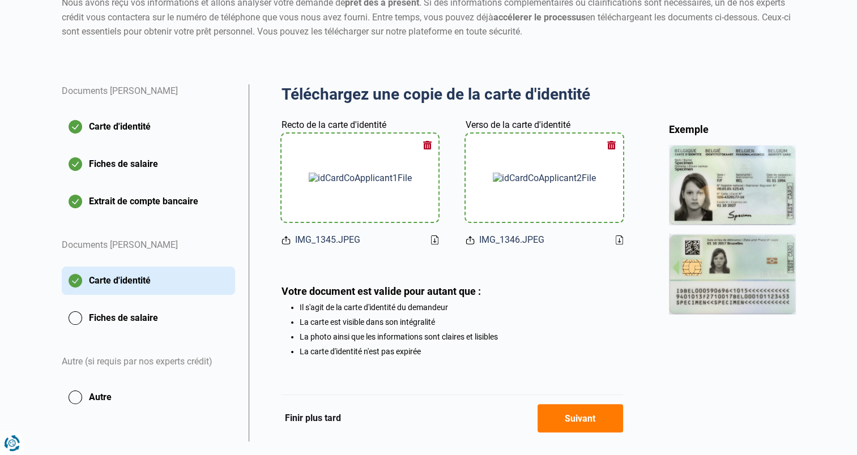  I want to click on button: Autre, so click(148, 398).